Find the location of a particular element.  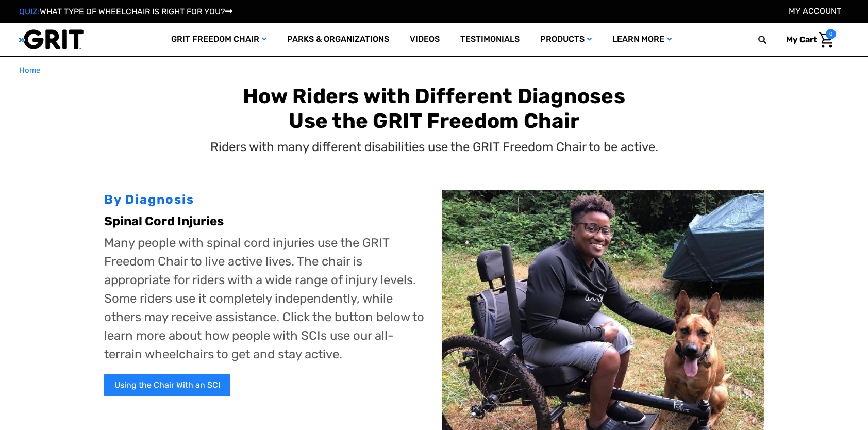

nav: Breadcrumb is located at coordinates (434, 70).